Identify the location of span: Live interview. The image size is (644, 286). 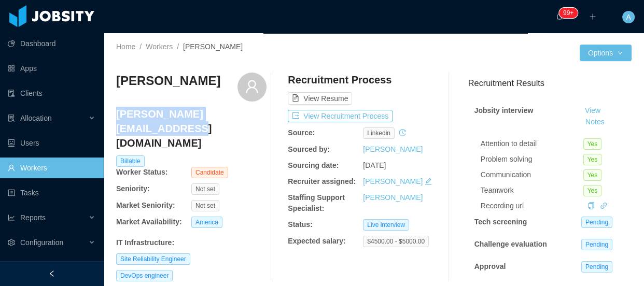
(386, 225).